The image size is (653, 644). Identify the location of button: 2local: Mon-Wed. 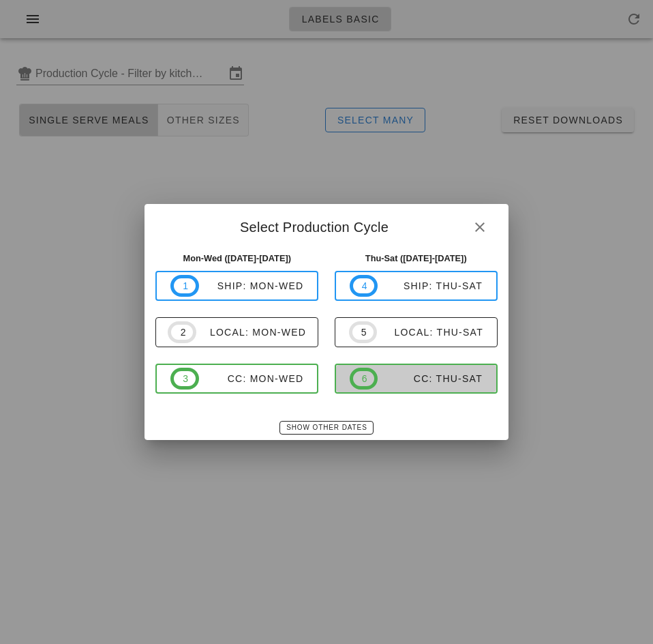
(237, 332).